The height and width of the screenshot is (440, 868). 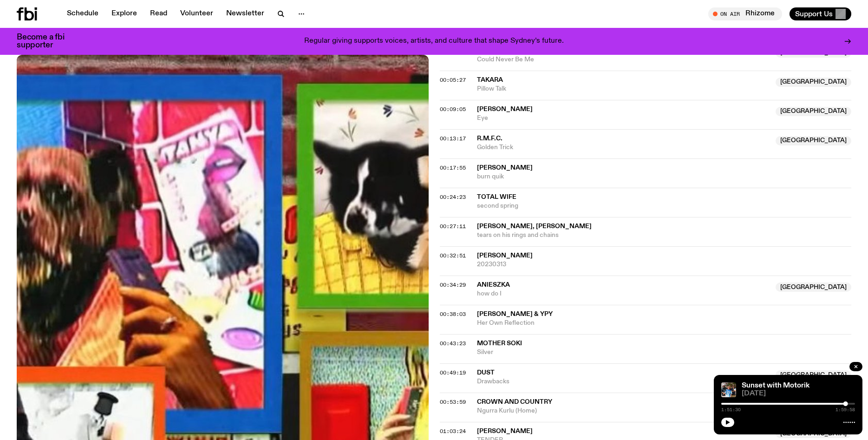 I want to click on button: 00:09:05, so click(x=453, y=109).